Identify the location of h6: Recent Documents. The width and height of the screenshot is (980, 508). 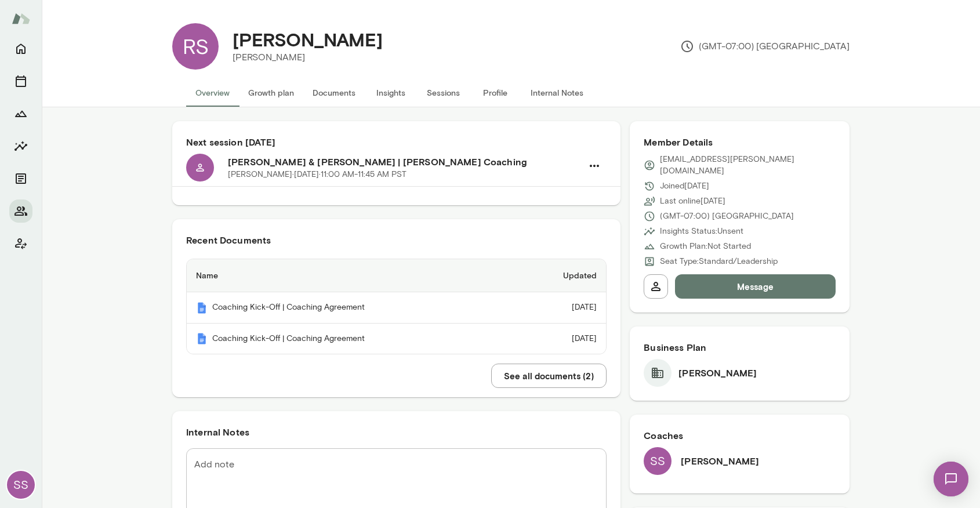
(396, 240).